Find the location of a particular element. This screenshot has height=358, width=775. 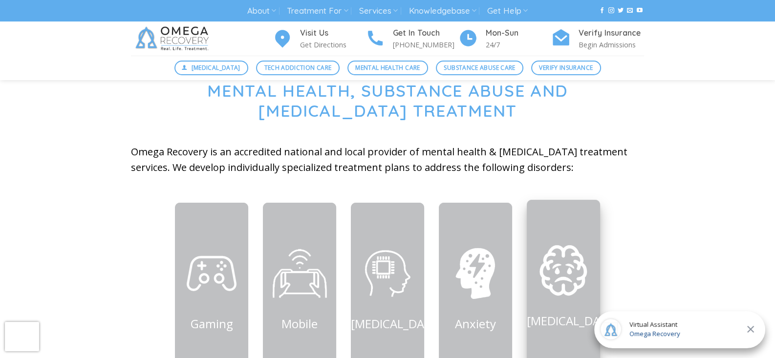

a: Mental Health Care is located at coordinates (387, 68).